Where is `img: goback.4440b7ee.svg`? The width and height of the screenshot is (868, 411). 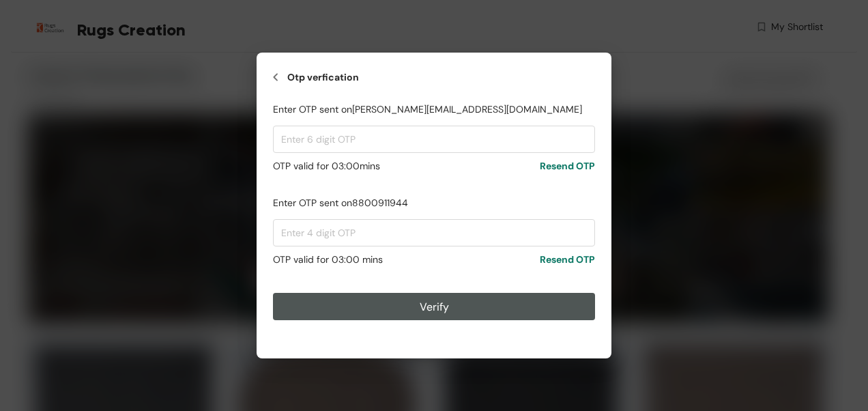 img: goback.4440b7ee.svg is located at coordinates (275, 77).